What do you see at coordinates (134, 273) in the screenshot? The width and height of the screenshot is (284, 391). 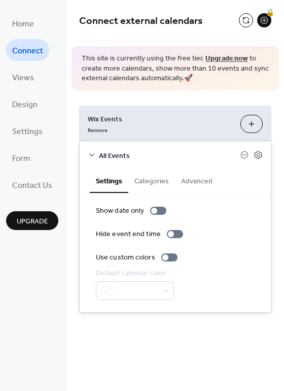 I see `div: Default calendar color` at bounding box center [134, 273].